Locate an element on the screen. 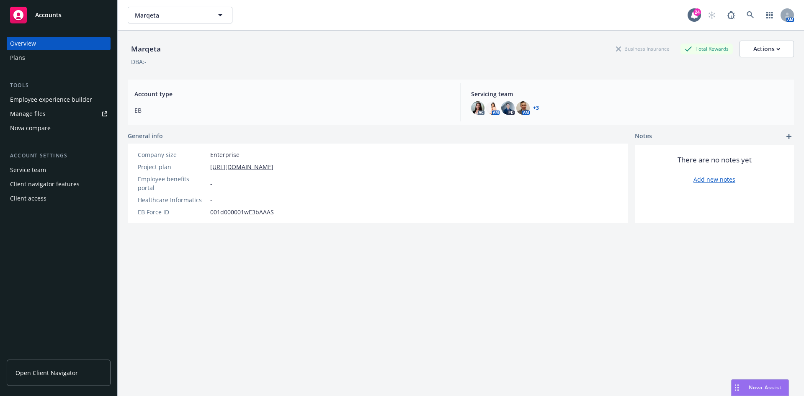  a: Search is located at coordinates (751, 15).